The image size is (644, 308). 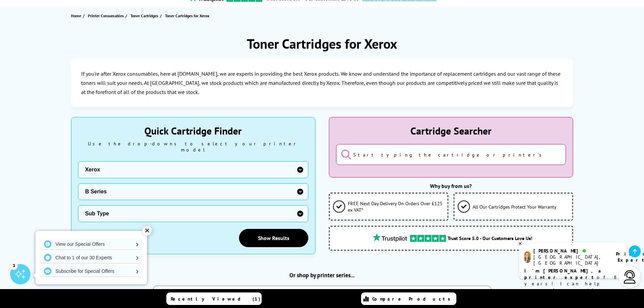 I want to click on div: Why buy from us?, so click(x=451, y=186).